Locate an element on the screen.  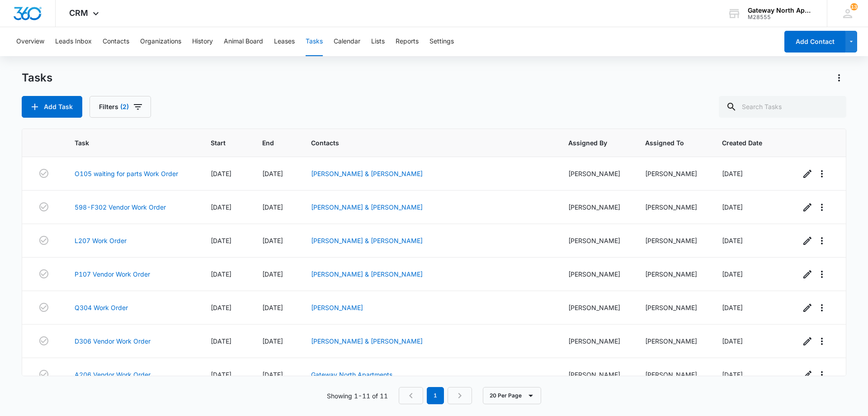
input: Search Tasks is located at coordinates (783, 106).